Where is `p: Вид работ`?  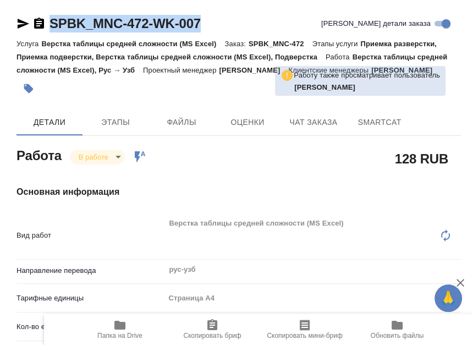
p: Вид работ is located at coordinates (90, 235).